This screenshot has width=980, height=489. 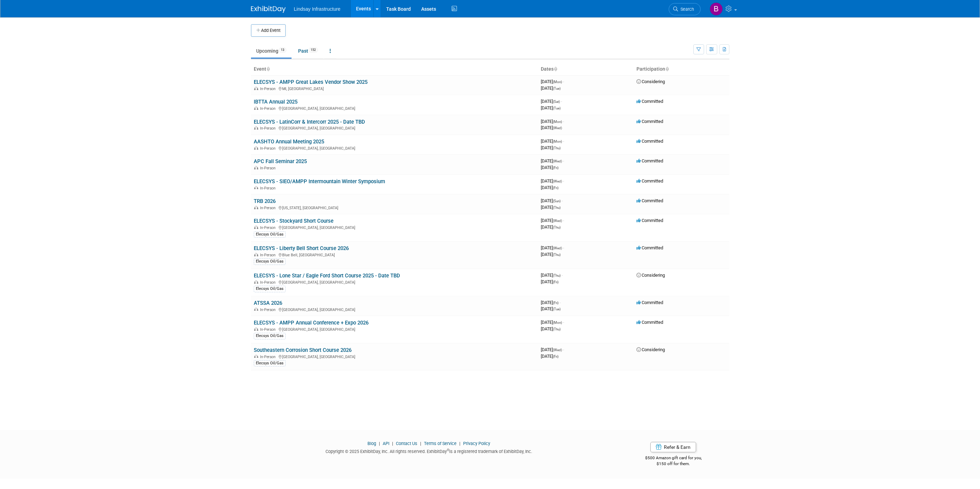 I want to click on a: ELECSYS - AMPP Annual Conference + Expo 2026, so click(x=311, y=322).